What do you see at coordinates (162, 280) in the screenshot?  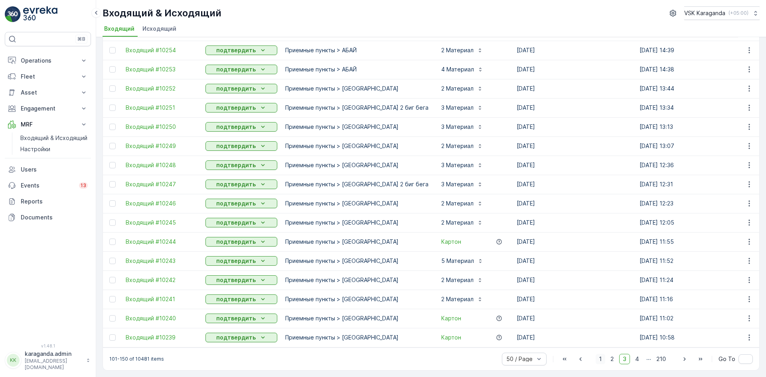 I see `span: Входящий #10242` at bounding box center [162, 280].